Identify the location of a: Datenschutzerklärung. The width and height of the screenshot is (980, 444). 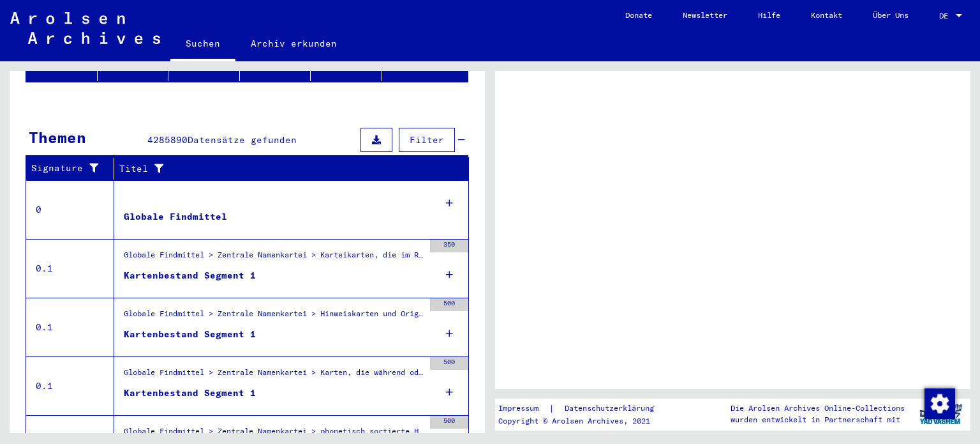
(612, 408).